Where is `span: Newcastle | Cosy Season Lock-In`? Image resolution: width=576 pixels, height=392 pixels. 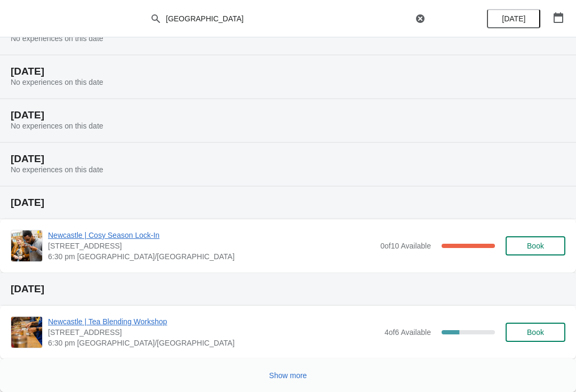
span: Newcastle | Cosy Season Lock-In is located at coordinates (211, 235).